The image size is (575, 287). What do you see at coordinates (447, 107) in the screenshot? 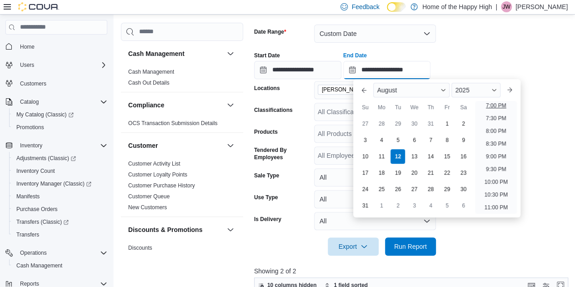
I see `div: Fr` at bounding box center [447, 107].